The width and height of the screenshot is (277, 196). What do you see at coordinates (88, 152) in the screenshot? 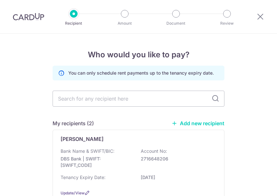
I see `p: Bank Name & SWIFT/BIC:` at bounding box center [88, 152].